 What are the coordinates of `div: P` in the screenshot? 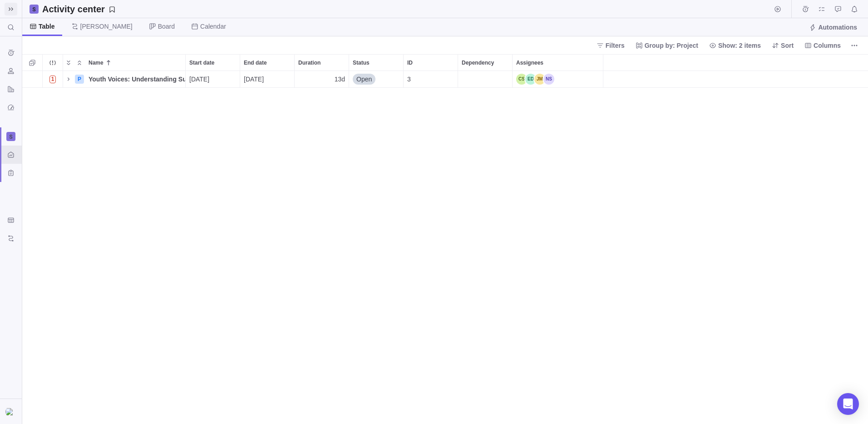 It's located at (79, 79).